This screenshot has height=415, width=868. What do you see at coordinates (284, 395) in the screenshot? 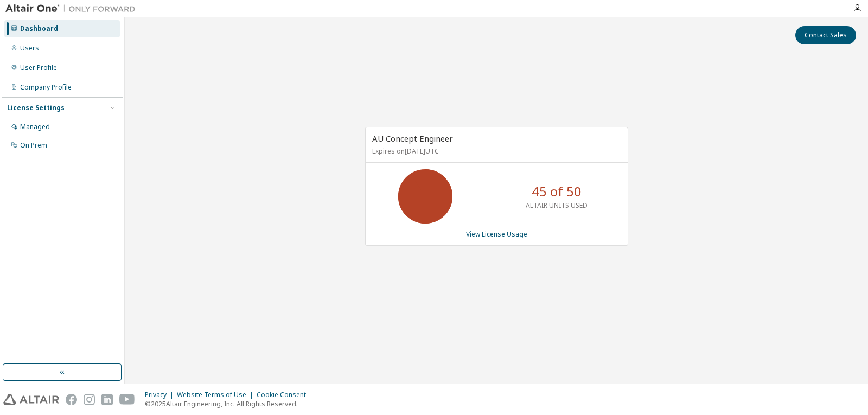
I see `div: Cookie Consent` at bounding box center [284, 395].